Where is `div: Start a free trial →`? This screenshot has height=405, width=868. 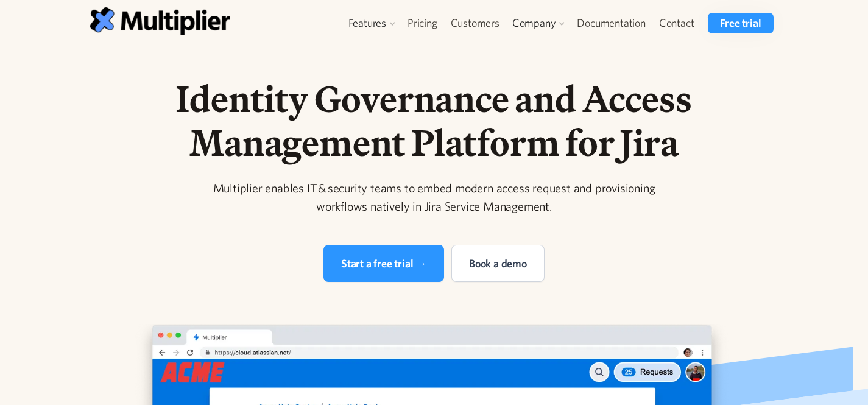
div: Start a free trial → is located at coordinates (384, 263).